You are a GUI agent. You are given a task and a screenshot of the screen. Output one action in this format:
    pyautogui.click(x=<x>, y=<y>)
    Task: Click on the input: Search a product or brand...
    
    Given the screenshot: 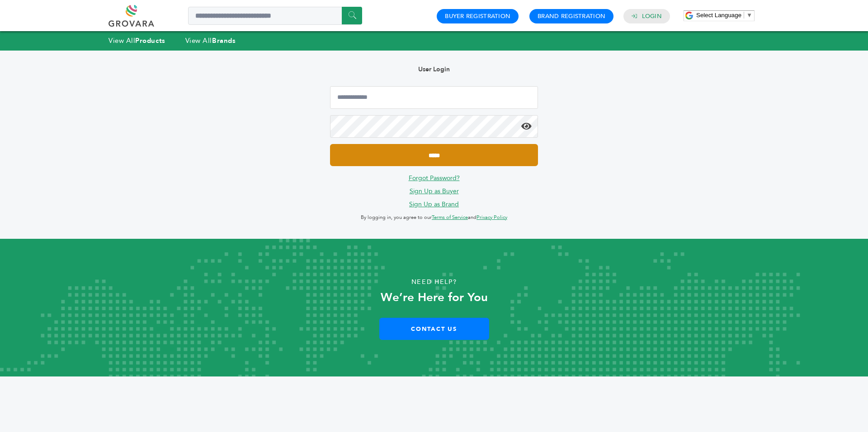 What is the action you would take?
    pyautogui.click(x=275, y=16)
    